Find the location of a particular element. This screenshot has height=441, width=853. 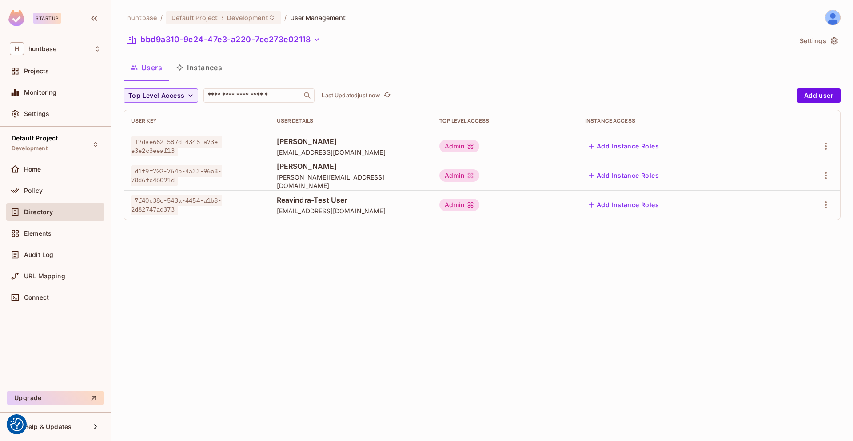

button: Upgrade is located at coordinates (55, 398).